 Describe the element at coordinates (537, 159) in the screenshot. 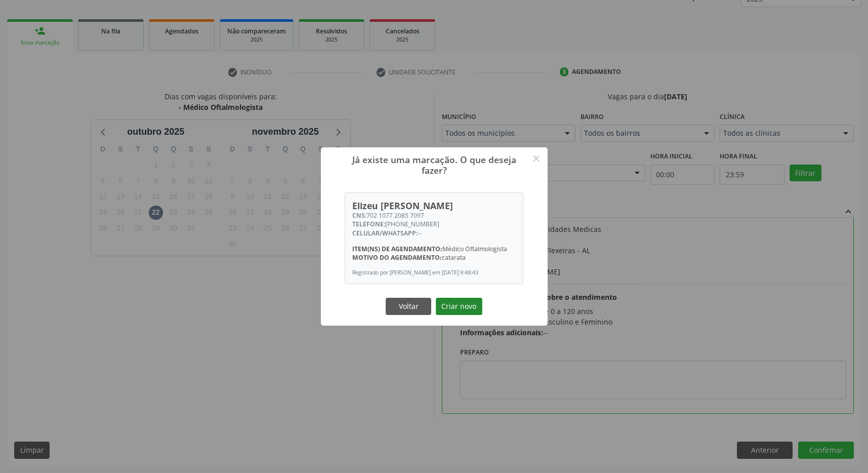

I see `button: Close this dialog` at that location.